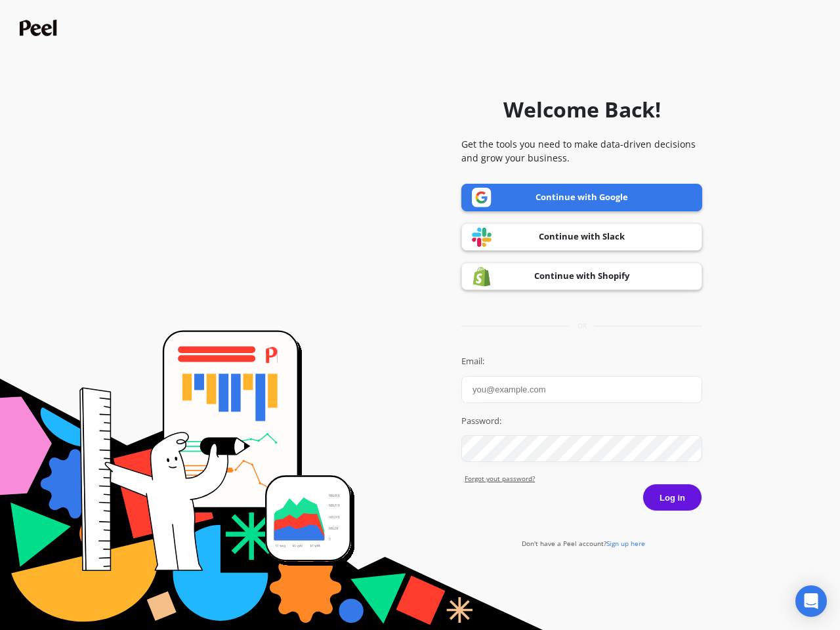  I want to click on a: Forgot yout password?, so click(583, 478).